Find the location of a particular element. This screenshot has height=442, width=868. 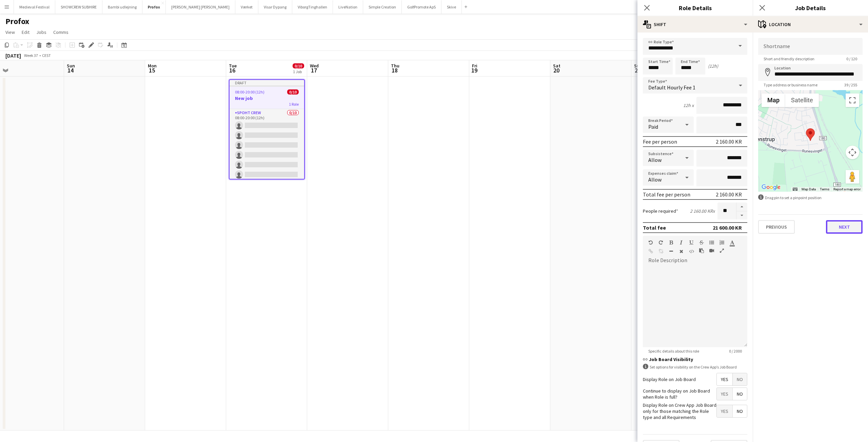

span: View is located at coordinates (10, 32).